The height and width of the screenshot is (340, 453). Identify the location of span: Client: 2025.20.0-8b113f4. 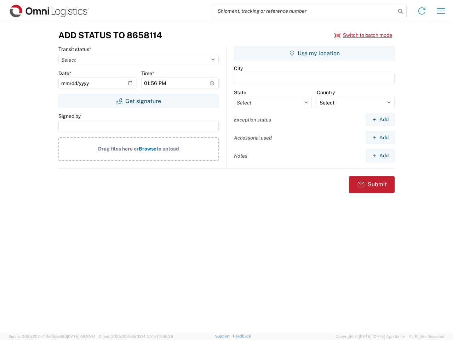
(136, 336).